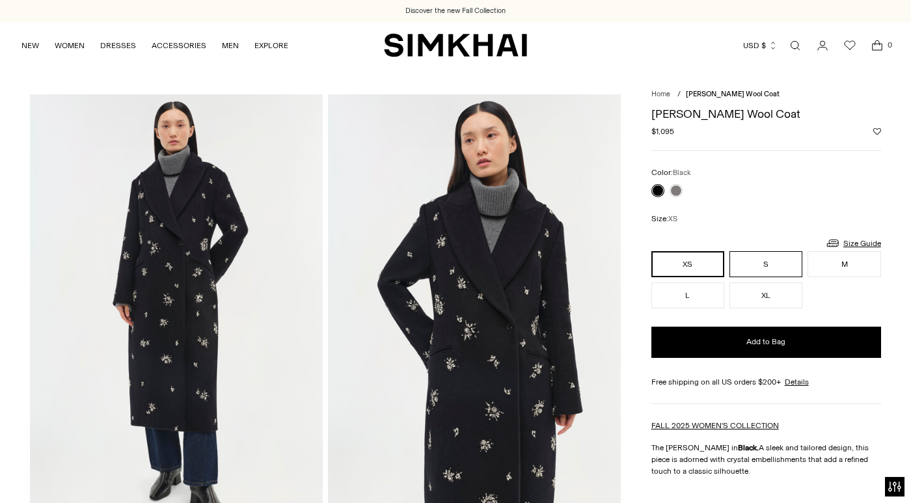 The height and width of the screenshot is (503, 911). What do you see at coordinates (673, 219) in the screenshot?
I see `span: XS` at bounding box center [673, 219].